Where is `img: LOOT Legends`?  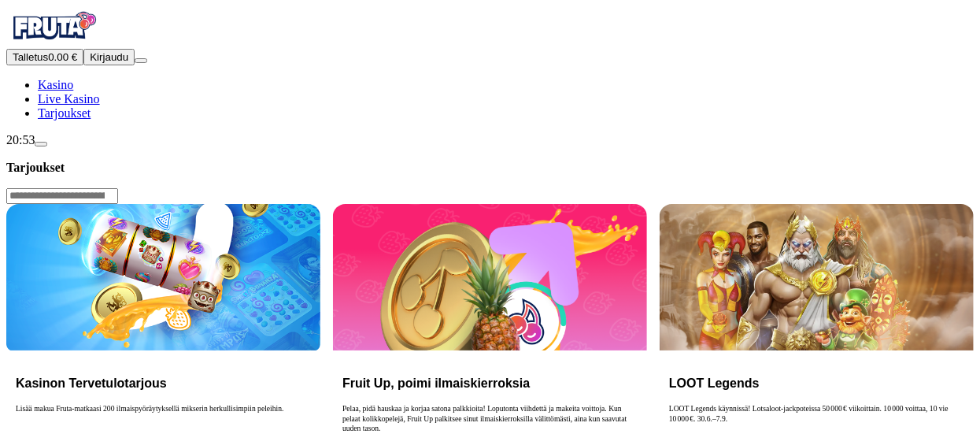 img: LOOT Legends is located at coordinates (816, 277).